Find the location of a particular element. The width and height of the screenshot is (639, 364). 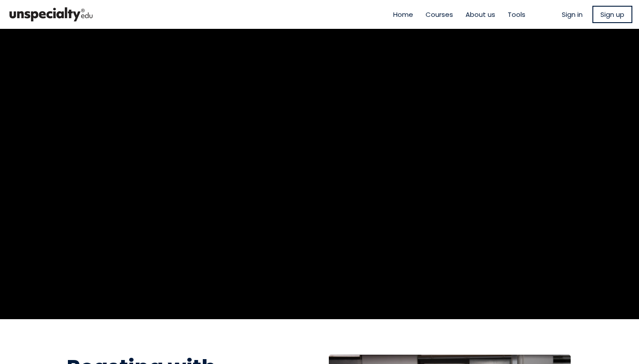

span: Courses is located at coordinates (439, 14).